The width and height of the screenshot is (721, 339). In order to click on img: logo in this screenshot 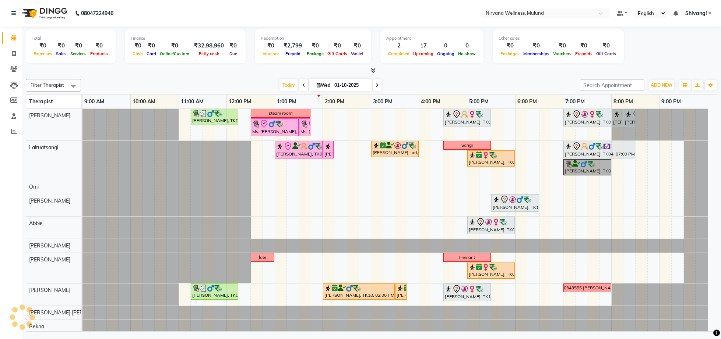, I will do `click(44, 13)`.